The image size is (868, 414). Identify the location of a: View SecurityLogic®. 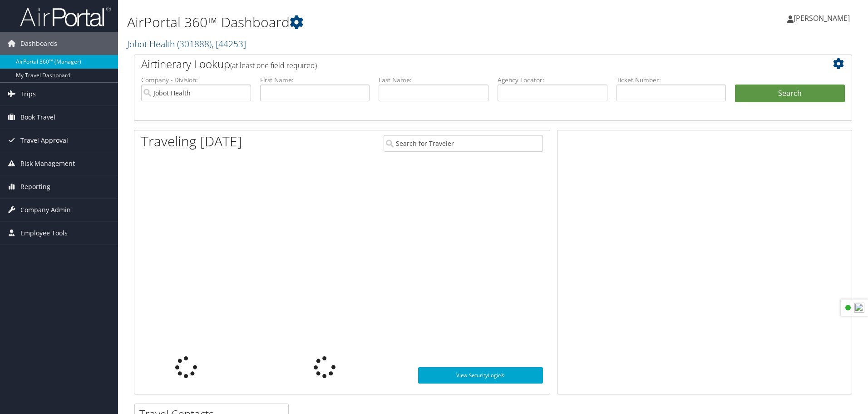
(480, 375).